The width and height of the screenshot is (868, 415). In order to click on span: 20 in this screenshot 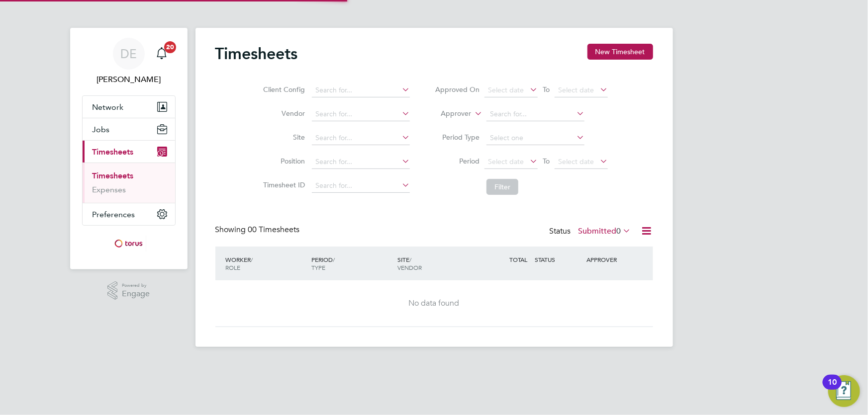, I will do `click(170, 47)`.